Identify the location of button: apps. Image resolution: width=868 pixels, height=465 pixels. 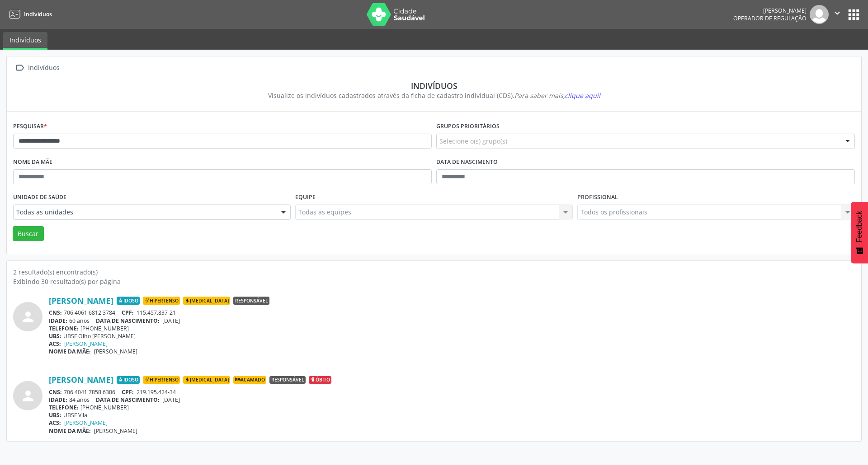
(854, 14).